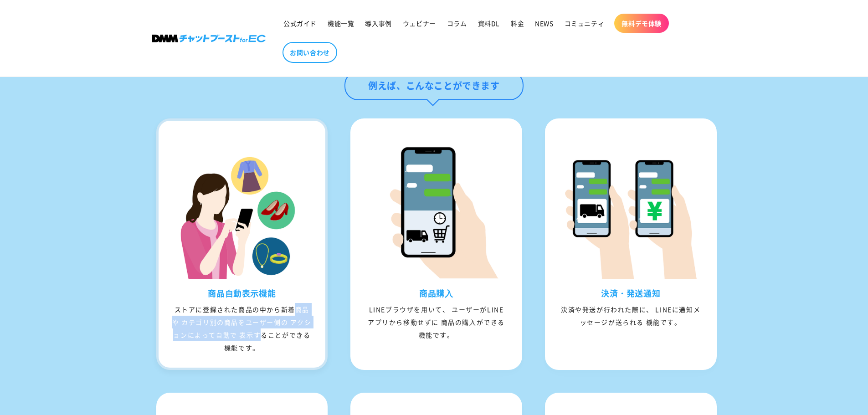 The image size is (868, 415). Describe the element at coordinates (544, 23) in the screenshot. I see `a: NEWS` at that location.